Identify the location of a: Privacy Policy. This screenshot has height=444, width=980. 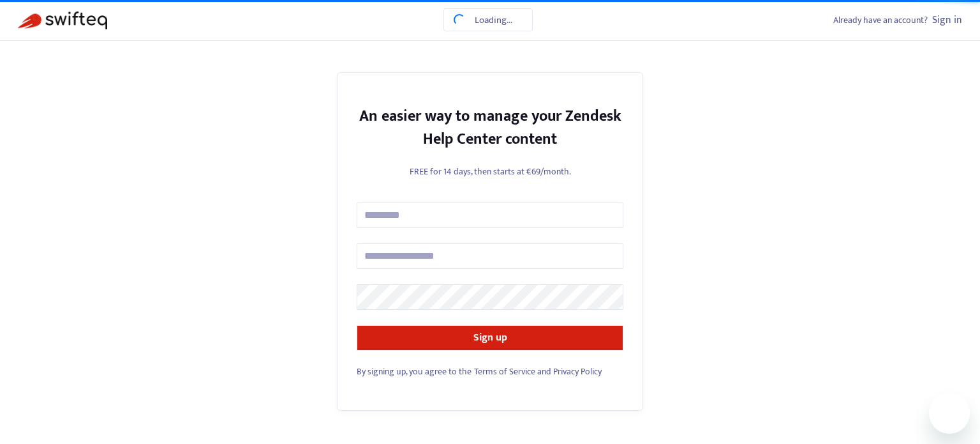
(577, 371).